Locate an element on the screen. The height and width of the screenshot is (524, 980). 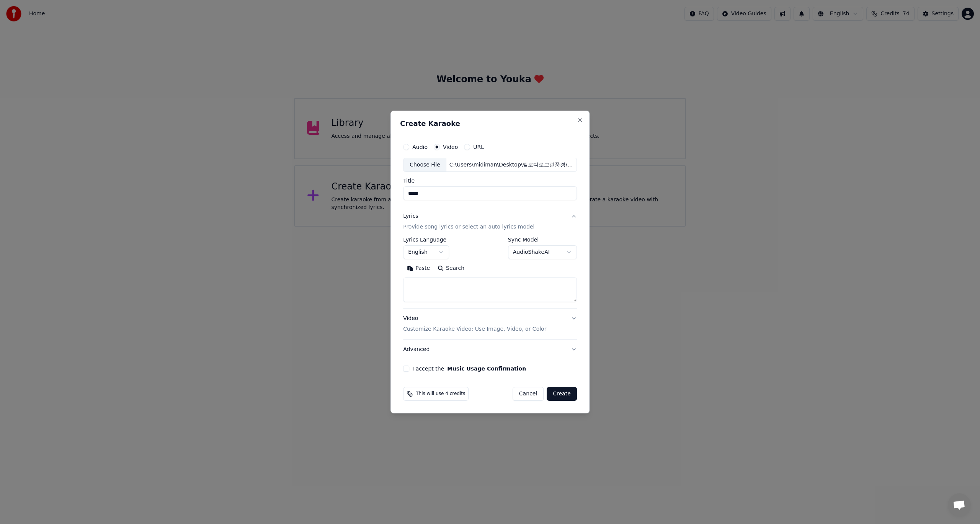
div: Choose File is located at coordinates (425, 165).